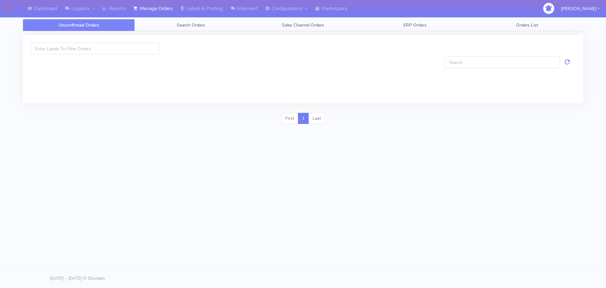 The width and height of the screenshot is (606, 288). Describe the element at coordinates (303, 118) in the screenshot. I see `a: 1` at that location.